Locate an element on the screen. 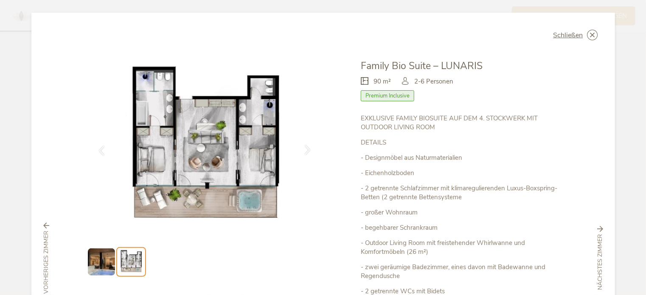 This screenshot has width=646, height=295. span: Premium Inclusive is located at coordinates (388, 96).